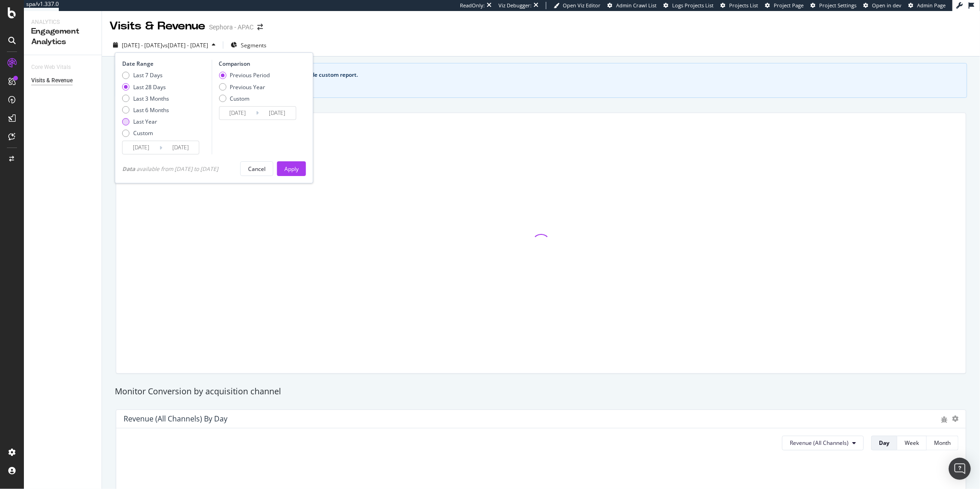 This screenshot has width=980, height=489. I want to click on a: Project Page, so click(784, 6).